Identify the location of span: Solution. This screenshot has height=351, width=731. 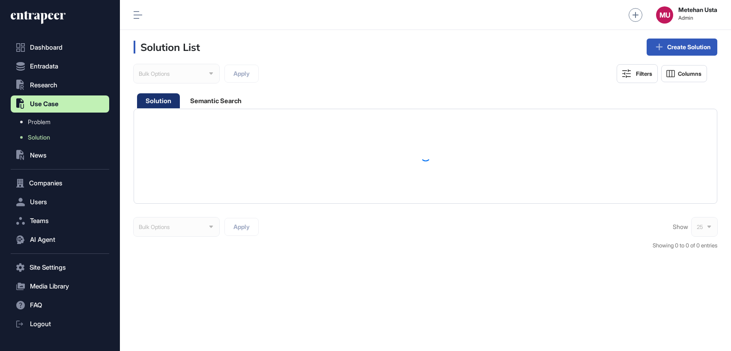
(39, 138).